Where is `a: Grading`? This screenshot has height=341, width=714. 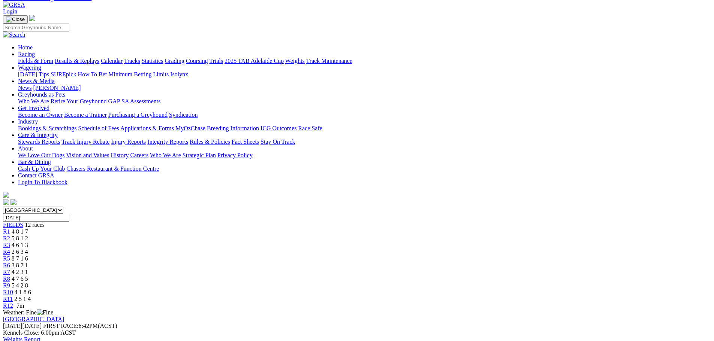 a: Grading is located at coordinates (175, 61).